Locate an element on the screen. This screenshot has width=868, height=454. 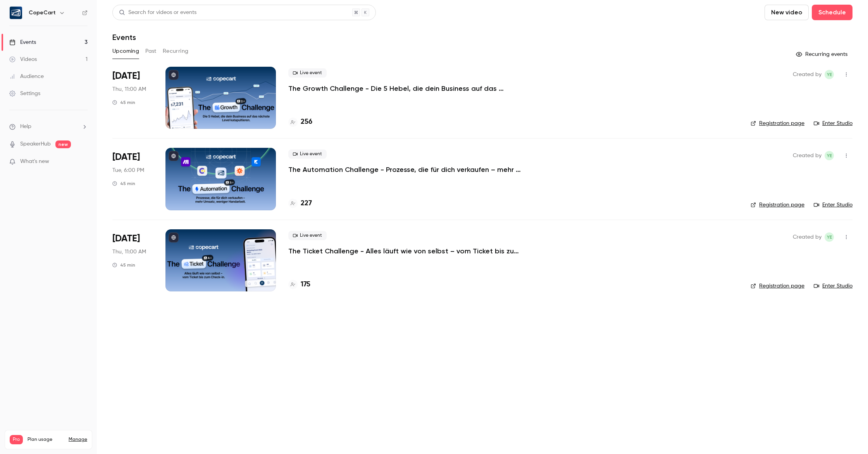
a: 227 is located at coordinates (300, 203).